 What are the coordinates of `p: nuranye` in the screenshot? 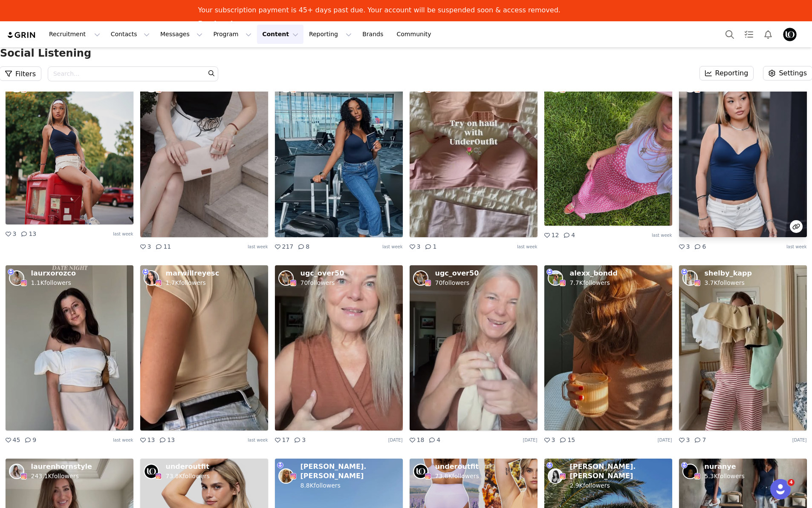 It's located at (720, 467).